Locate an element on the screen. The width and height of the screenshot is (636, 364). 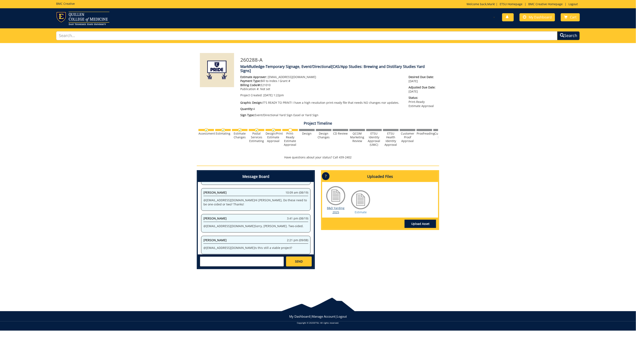
div: Customer Edits is located at coordinates (441, 135).